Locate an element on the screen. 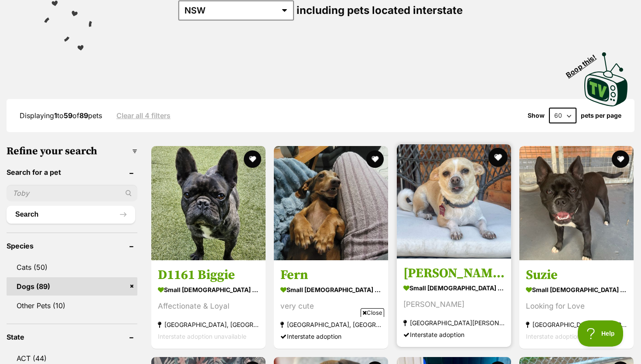  span: Boop this! is located at coordinates (584, 63).